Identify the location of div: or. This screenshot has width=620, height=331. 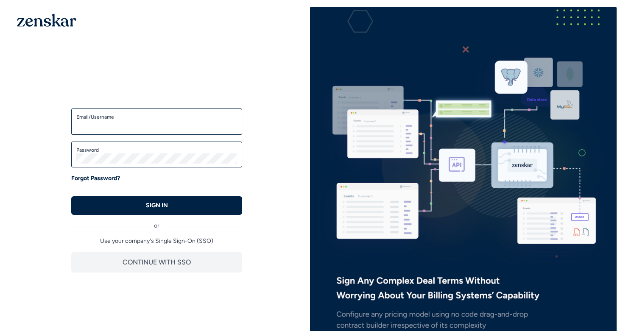
(157, 223).